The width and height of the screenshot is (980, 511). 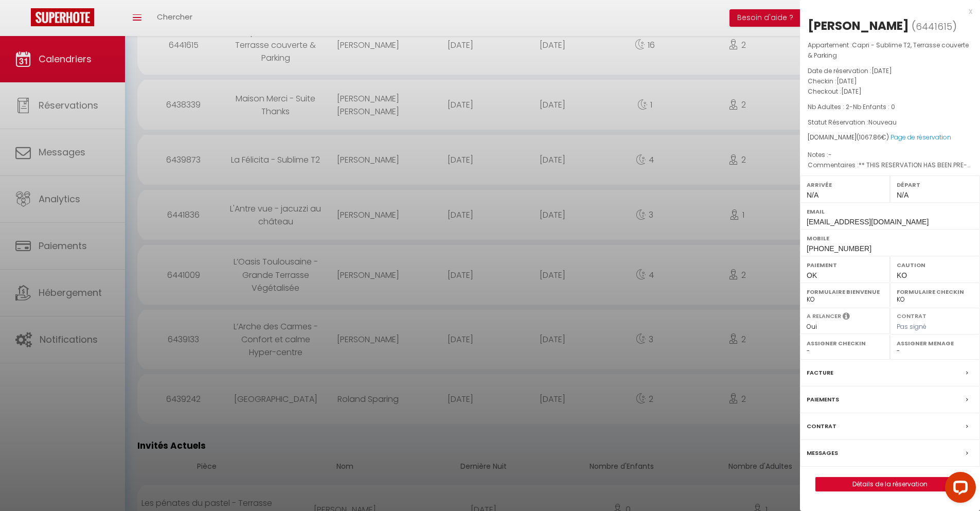 What do you see at coordinates (935, 344) in the screenshot?
I see `label: Assigner Menage` at bounding box center [935, 344].